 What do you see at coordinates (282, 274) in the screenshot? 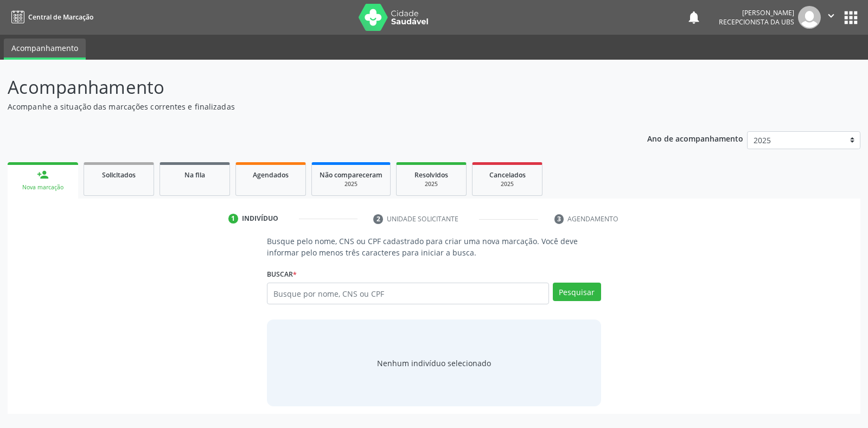
I see `label: Buscar` at bounding box center [282, 274].